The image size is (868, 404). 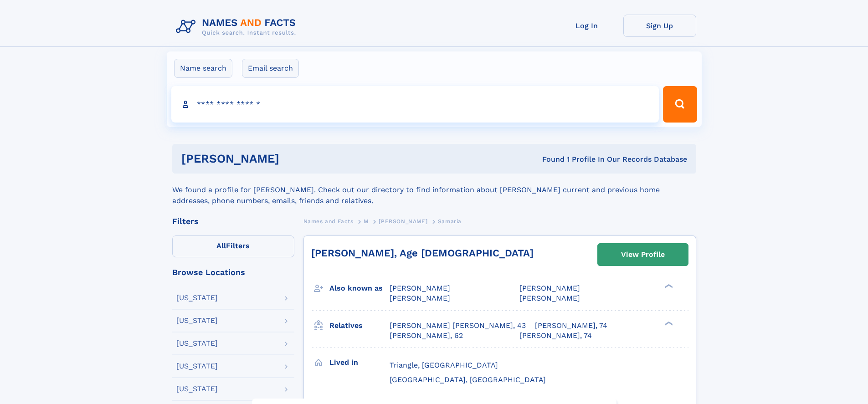 I want to click on h3: Lived in, so click(x=360, y=362).